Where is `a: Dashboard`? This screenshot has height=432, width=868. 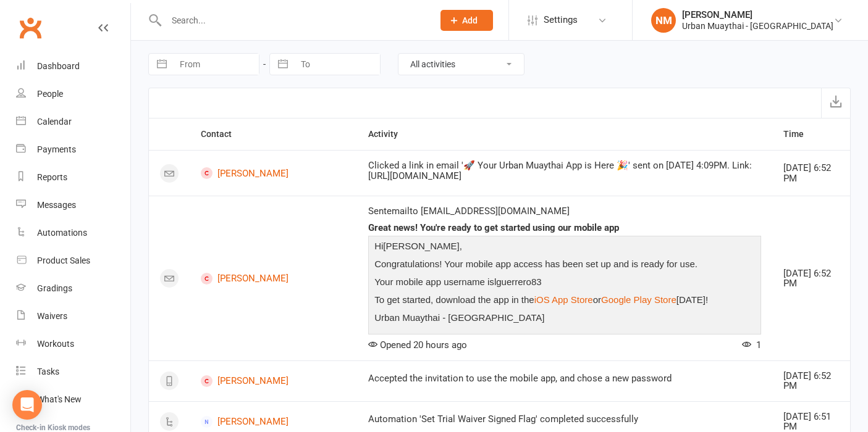 a: Dashboard is located at coordinates (73, 66).